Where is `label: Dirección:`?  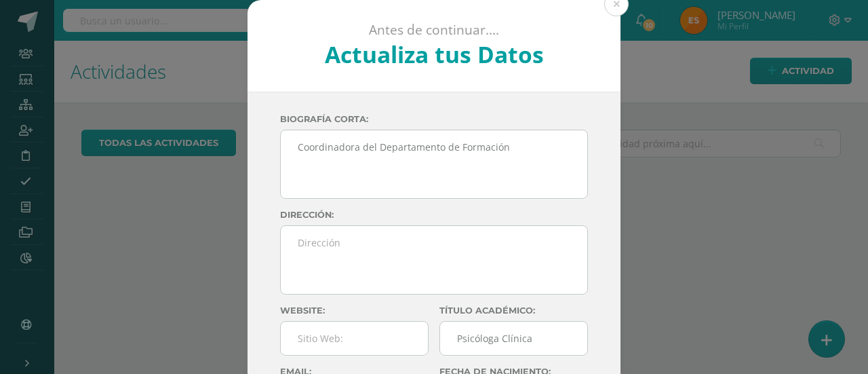 label: Dirección: is located at coordinates (434, 215).